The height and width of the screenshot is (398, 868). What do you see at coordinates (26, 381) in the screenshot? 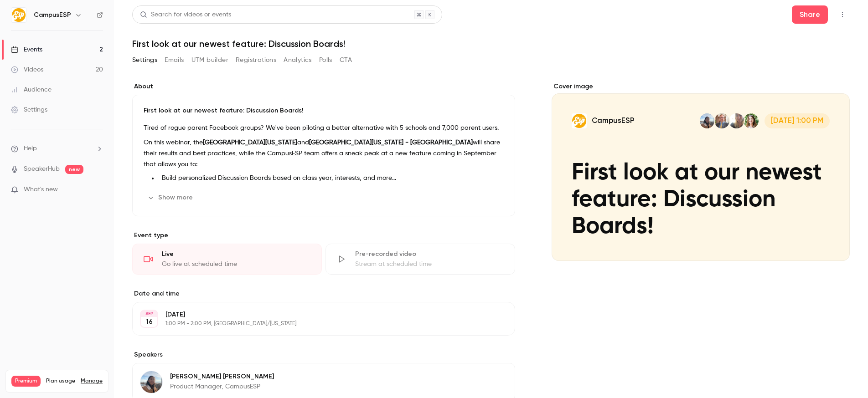
I see `span: Premium` at bounding box center [26, 381].